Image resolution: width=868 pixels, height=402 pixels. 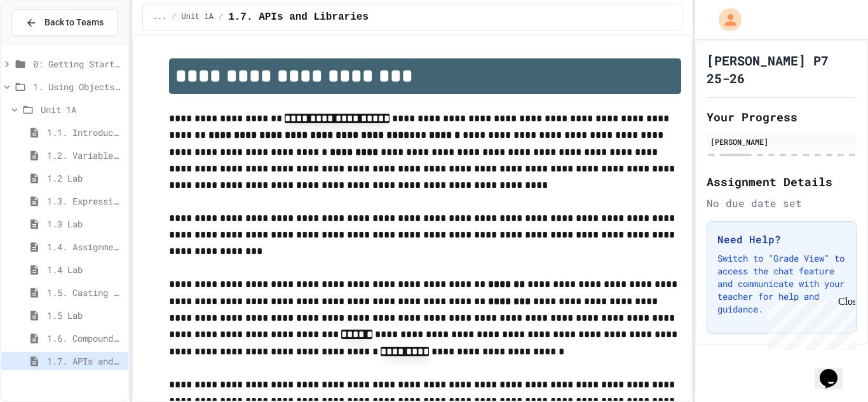 I want to click on span: 1.2. Variables and Data Types, so click(x=85, y=155).